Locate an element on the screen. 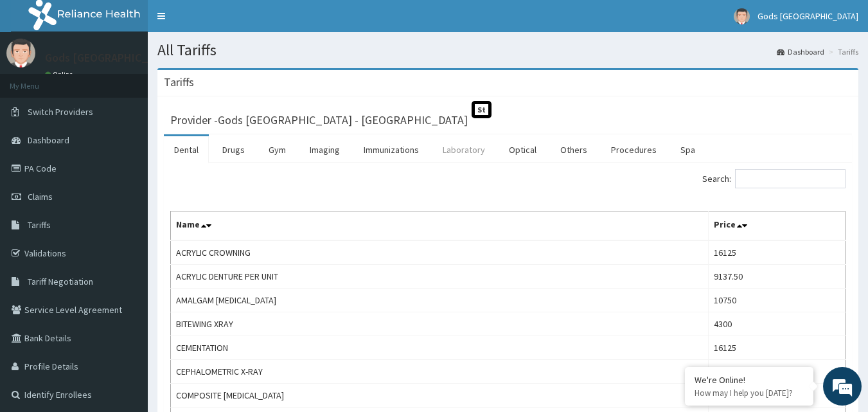 This screenshot has width=868, height=412. input: Search: is located at coordinates (790, 179).